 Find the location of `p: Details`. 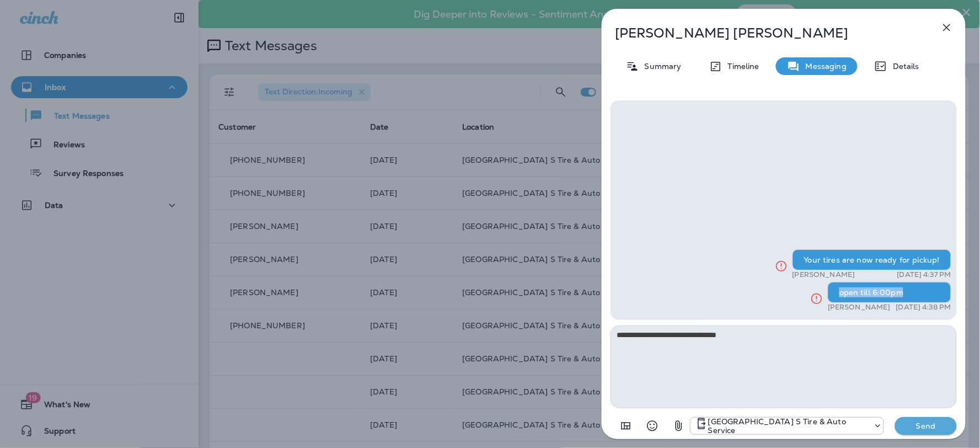

p: Details is located at coordinates (904, 66).